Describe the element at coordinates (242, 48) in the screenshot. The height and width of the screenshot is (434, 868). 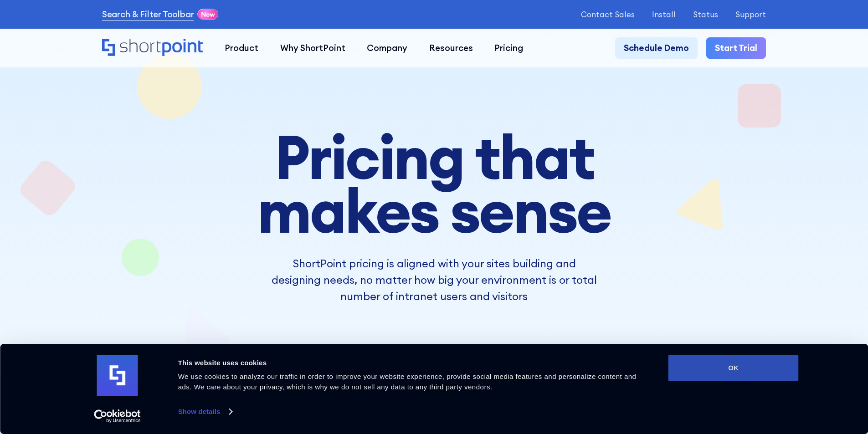
I see `a: Product` at that location.